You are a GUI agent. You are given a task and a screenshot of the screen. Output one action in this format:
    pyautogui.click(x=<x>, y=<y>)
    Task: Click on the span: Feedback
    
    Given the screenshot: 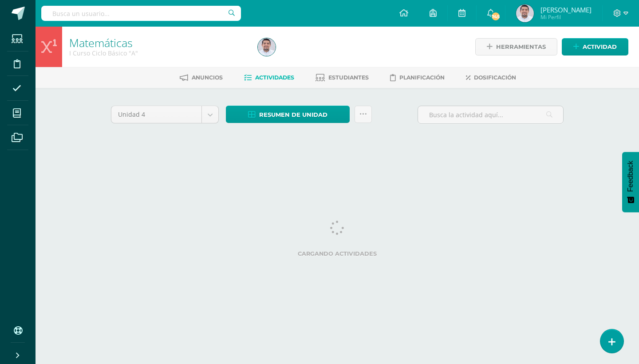 What is the action you would take?
    pyautogui.click(x=630, y=176)
    